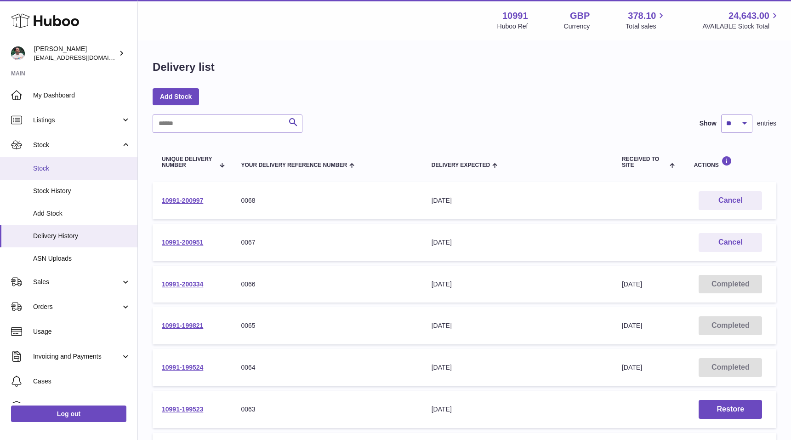  What do you see at coordinates (18, 53) in the screenshot?
I see `img: timshieff@gmail.com` at bounding box center [18, 53].